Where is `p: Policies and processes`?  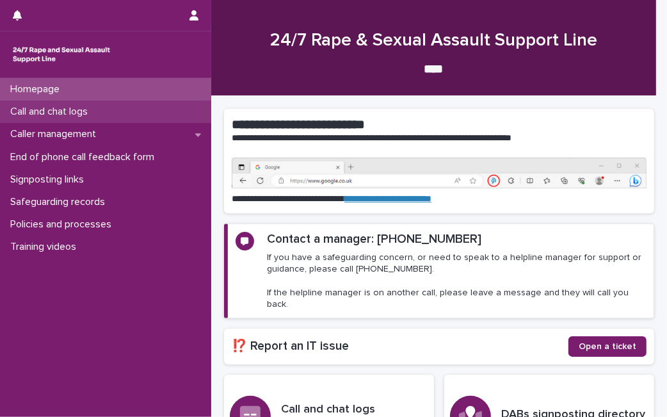
p: Policies and processes is located at coordinates (63, 224).